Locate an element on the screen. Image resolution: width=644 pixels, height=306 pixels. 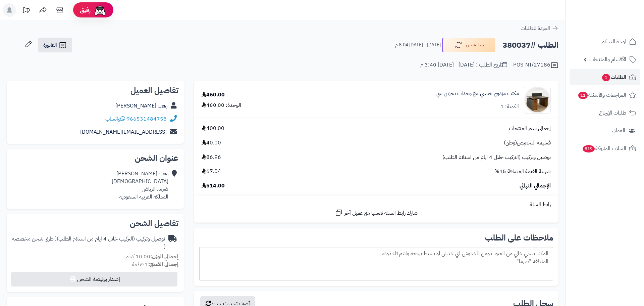
span: 514.00 is located at coordinates (213, 185).